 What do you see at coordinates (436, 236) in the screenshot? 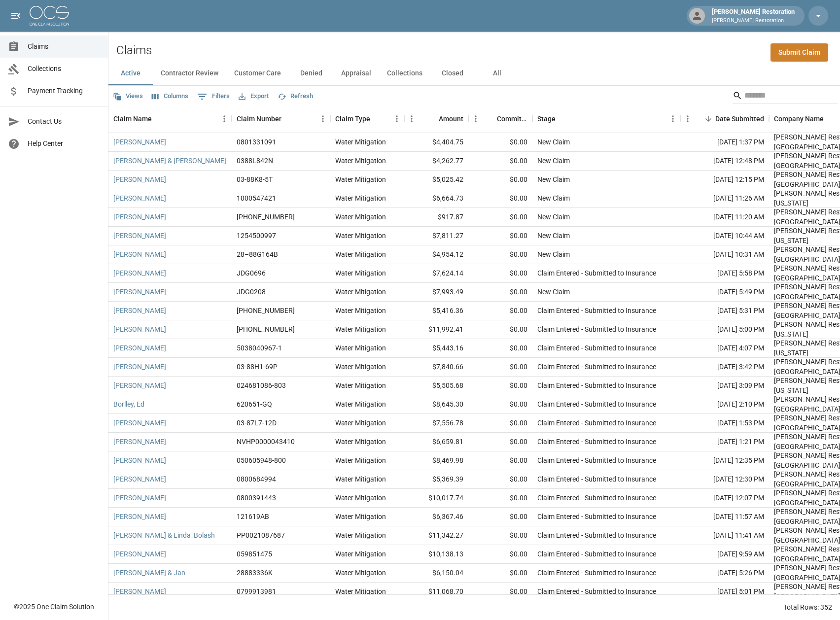
I see `div: $7,811.27` at bounding box center [436, 236].